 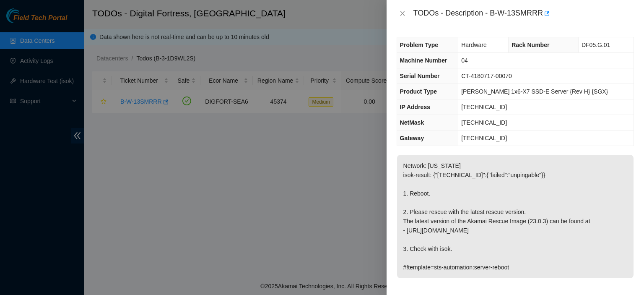 What do you see at coordinates (420, 76) in the screenshot?
I see `span: Serial Number` at bounding box center [420, 76].